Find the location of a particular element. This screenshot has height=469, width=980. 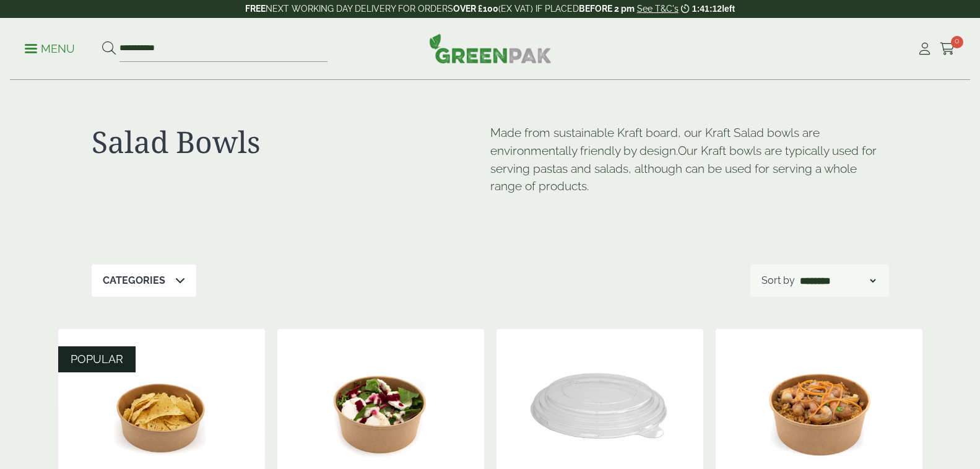

span: left is located at coordinates (728, 9).